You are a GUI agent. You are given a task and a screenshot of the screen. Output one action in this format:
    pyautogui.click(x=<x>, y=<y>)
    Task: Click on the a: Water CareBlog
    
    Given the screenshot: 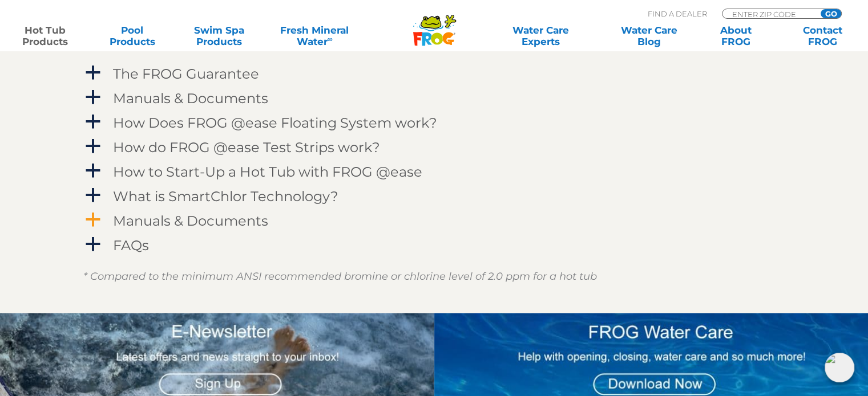 What is the action you would take?
    pyautogui.click(x=649, y=36)
    